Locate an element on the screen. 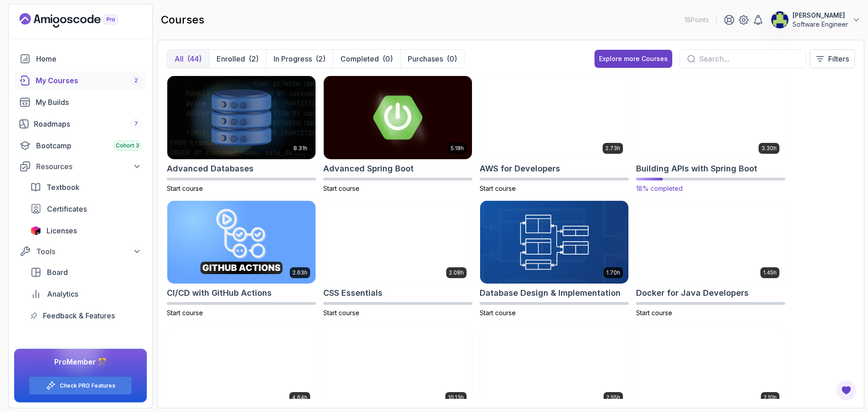 The image size is (868, 412). span: 7 is located at coordinates (136, 124).